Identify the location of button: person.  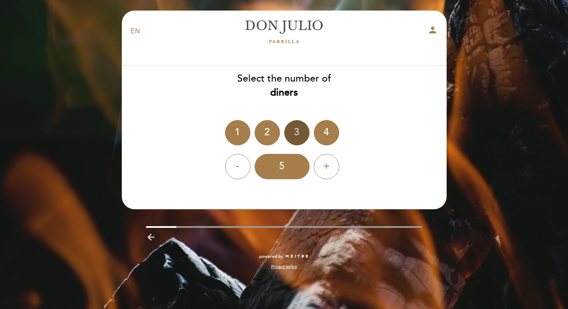
(433, 31).